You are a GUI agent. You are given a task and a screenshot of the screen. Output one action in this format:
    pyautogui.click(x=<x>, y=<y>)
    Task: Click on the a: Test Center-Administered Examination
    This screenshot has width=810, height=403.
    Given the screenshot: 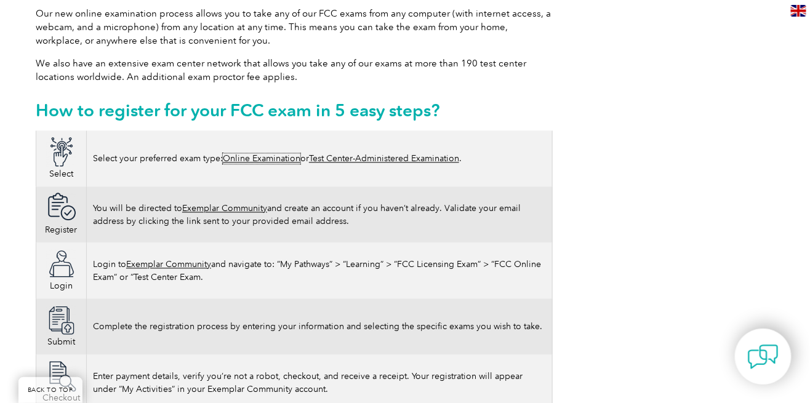 What is the action you would take?
    pyautogui.click(x=384, y=159)
    